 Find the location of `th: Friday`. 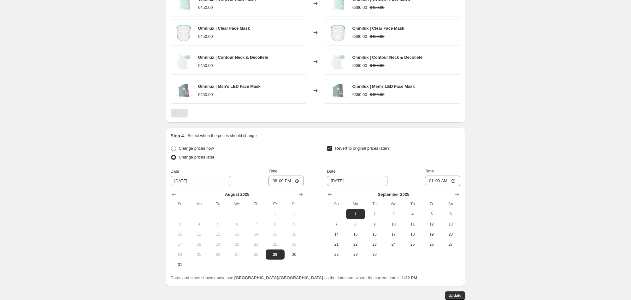

th: Friday is located at coordinates (275, 204).